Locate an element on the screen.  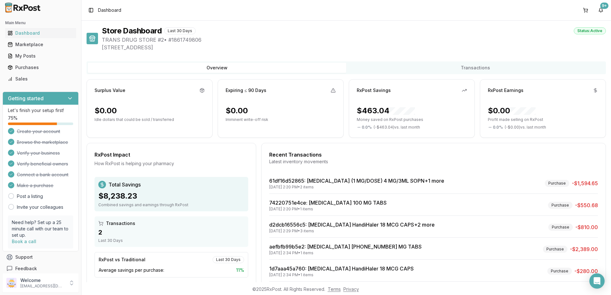
span: Connect a bank account is located at coordinates (43, 175).